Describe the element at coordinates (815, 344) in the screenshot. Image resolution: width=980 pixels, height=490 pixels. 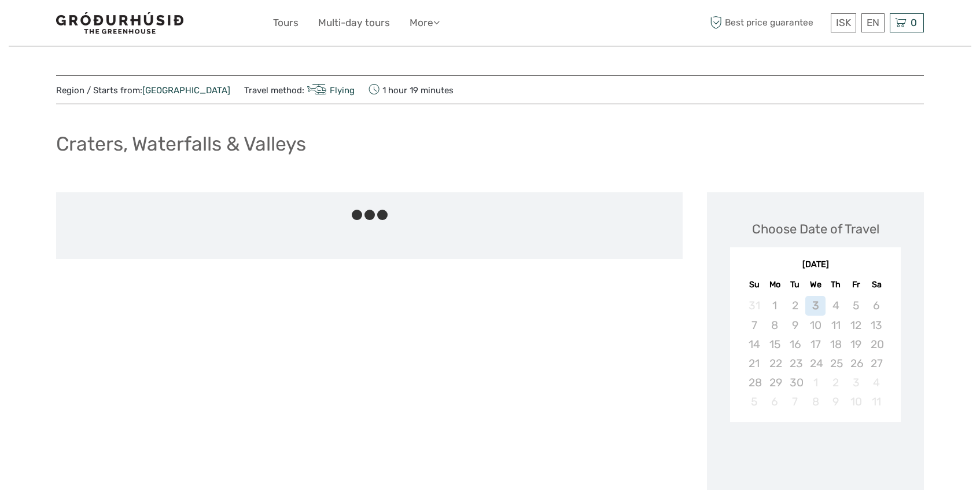
I see `div: Not available Wednesday, September 17th, 2025` at that location.